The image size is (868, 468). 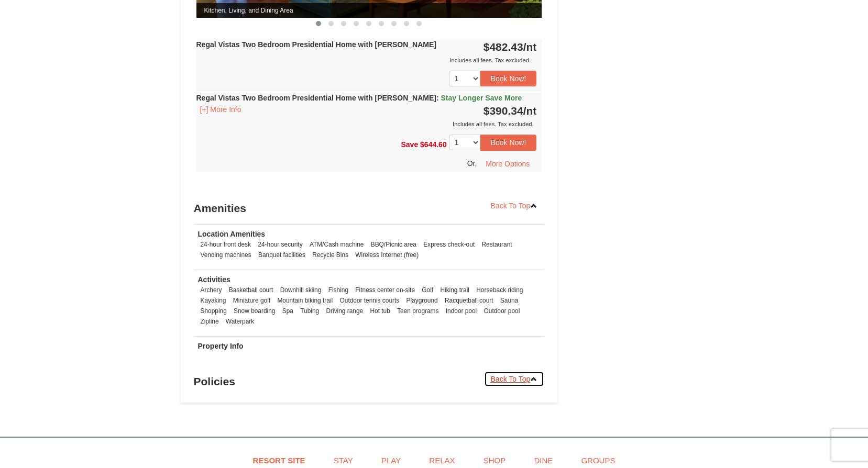 What do you see at coordinates (310, 311) in the screenshot?
I see `li: Tubing` at bounding box center [310, 311].